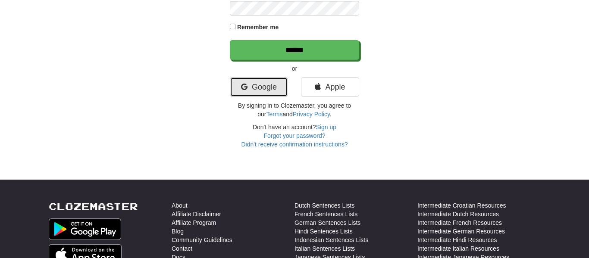  Describe the element at coordinates (330, 87) in the screenshot. I see `a: Apple` at that location.